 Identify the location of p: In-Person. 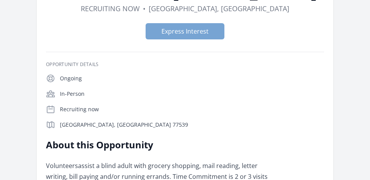
(192, 94).